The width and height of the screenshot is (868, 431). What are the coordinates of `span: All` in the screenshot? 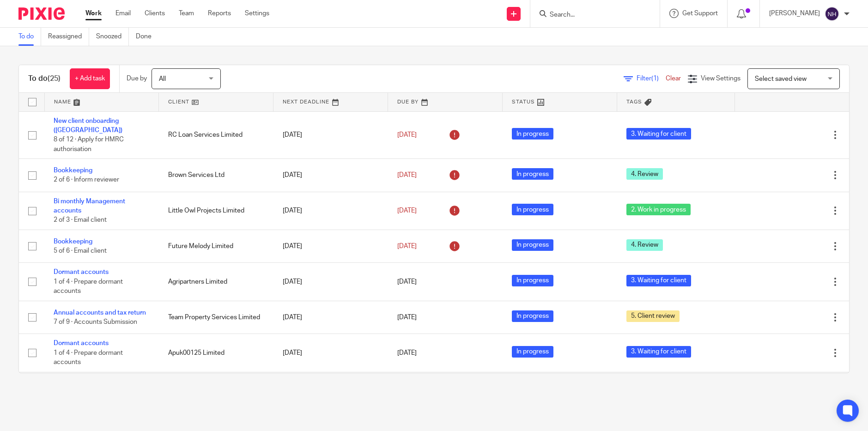 It's located at (162, 79).